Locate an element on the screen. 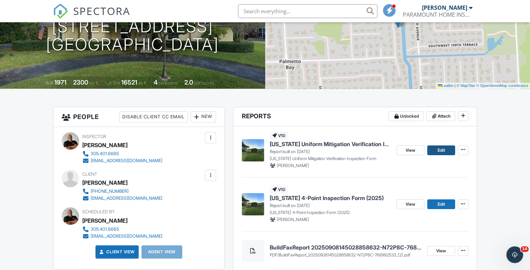  a: © OpenStreetMap contributors is located at coordinates (502, 86).